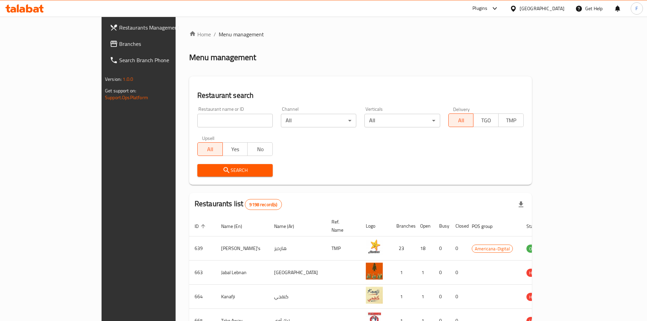 This screenshot has height=321, width=647. Describe the element at coordinates (121, 91) in the screenshot. I see `span: Get support on:` at that location.